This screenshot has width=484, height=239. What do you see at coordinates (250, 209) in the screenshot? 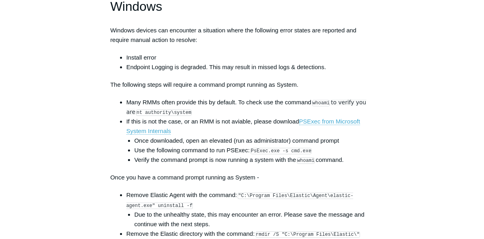
I see `li: Remove Elastic Agent with the command:` at bounding box center [250, 209].